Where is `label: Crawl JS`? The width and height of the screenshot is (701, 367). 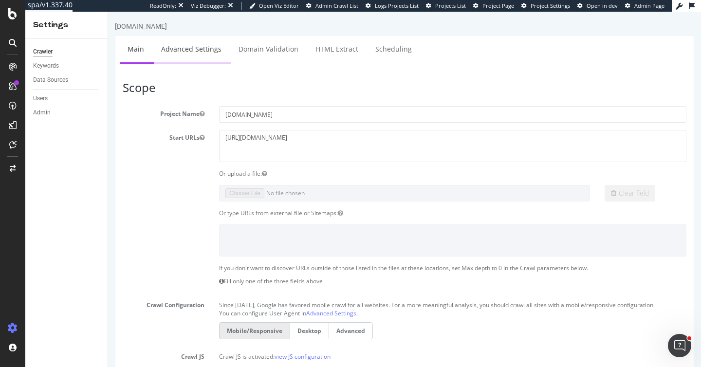 label: Crawl JS is located at coordinates (56, 343).